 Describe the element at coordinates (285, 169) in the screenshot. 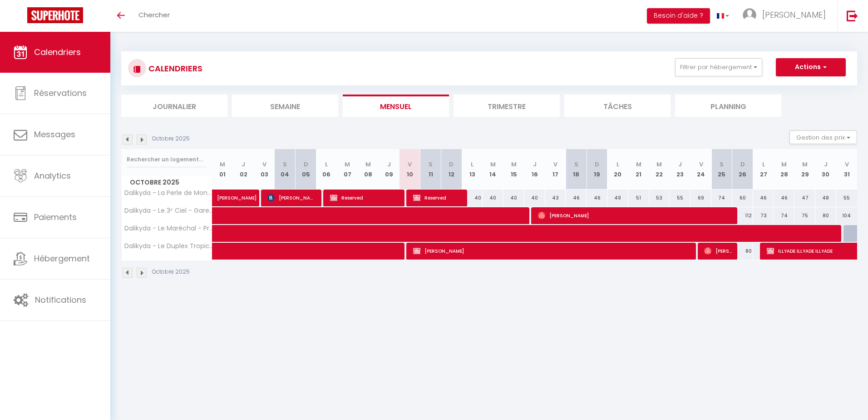

I see `th: 04` at that location.